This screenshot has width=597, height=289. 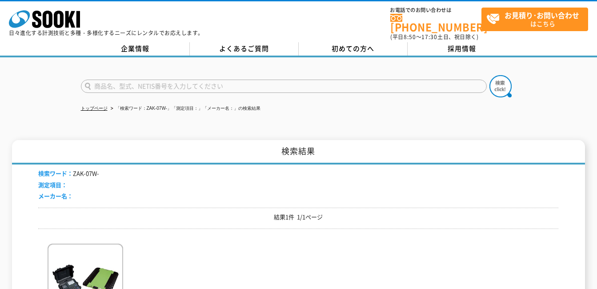 I want to click on a: 企業情報, so click(x=135, y=49).